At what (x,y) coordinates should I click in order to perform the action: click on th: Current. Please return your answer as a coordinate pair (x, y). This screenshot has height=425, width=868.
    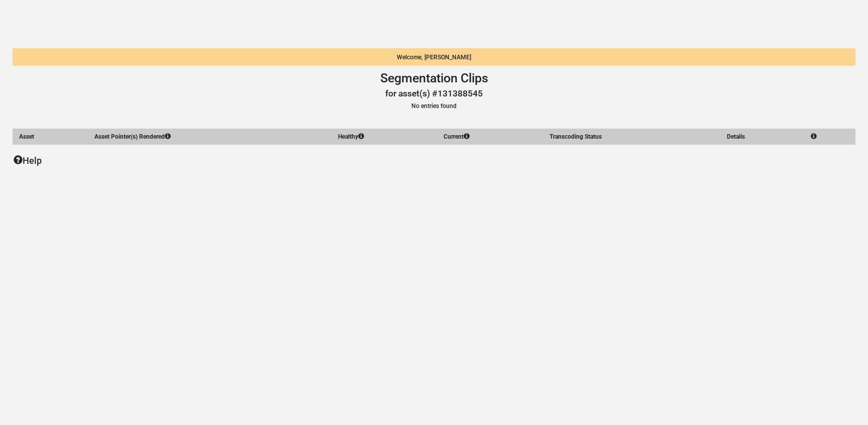
    Looking at the image, I should click on (490, 137).